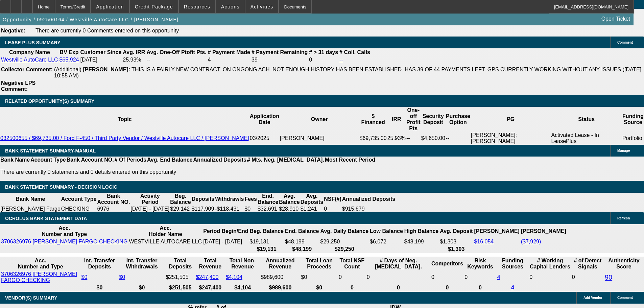 This screenshot has height=308, width=644. What do you see at coordinates (289, 199) in the screenshot?
I see `th: Avg. Balance` at bounding box center [289, 199].